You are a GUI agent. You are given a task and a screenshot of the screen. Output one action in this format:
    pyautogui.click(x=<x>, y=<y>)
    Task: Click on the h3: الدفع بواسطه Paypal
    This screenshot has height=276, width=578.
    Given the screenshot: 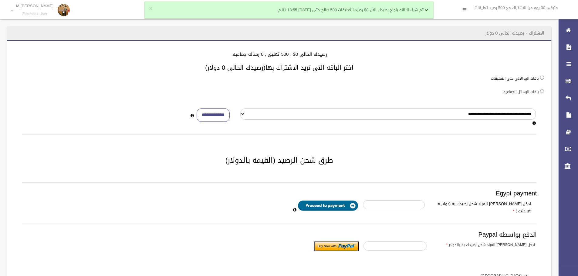 What is the action you would take?
    pyautogui.click(x=279, y=235)
    